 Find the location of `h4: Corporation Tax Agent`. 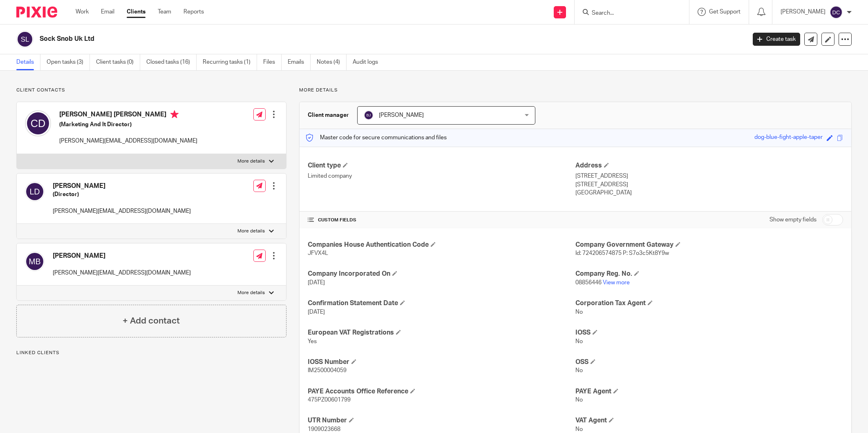

h4: Corporation Tax Agent is located at coordinates (709, 303).